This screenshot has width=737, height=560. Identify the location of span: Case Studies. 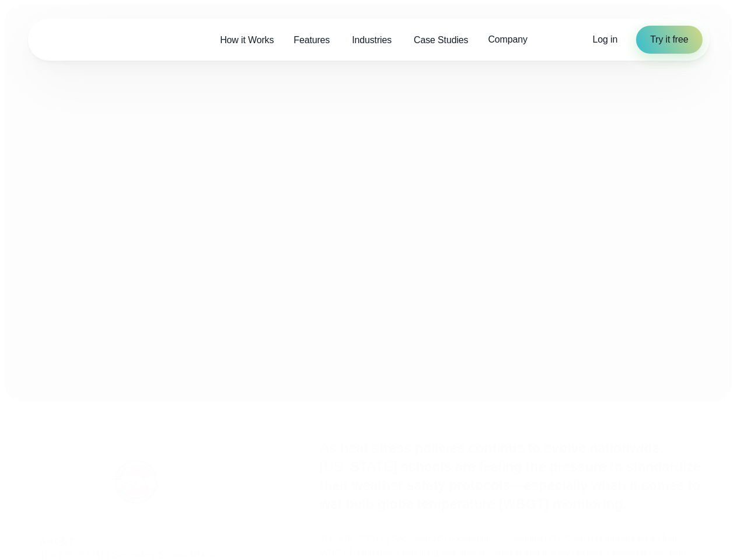
(441, 40).